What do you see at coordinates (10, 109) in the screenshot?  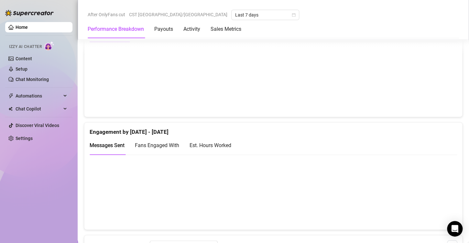 I see `img: Chat Copilot` at bounding box center [10, 109].